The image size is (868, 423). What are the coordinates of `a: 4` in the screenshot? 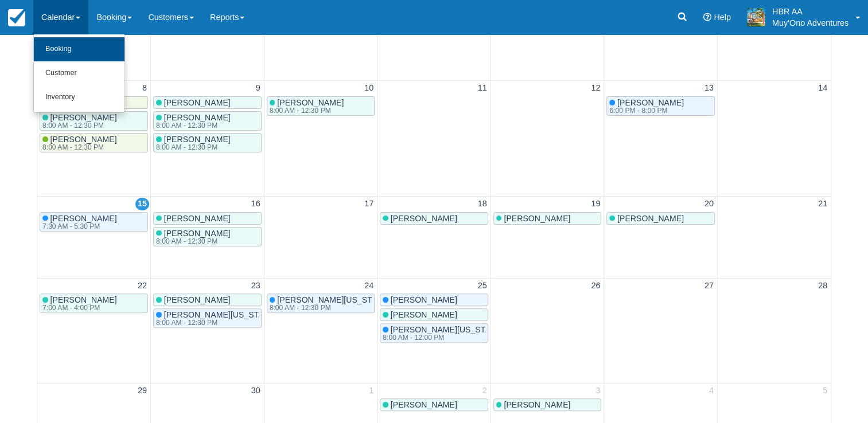 It's located at (711, 391).